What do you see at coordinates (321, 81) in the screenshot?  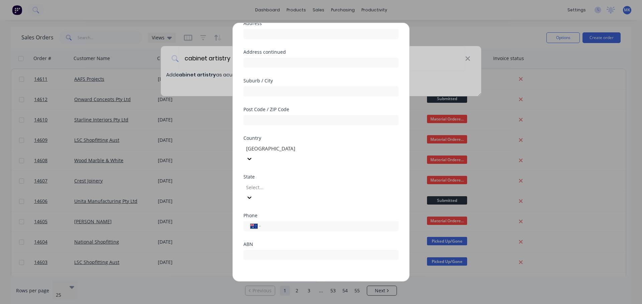 I see `div: Suburb / City` at bounding box center [321, 81].